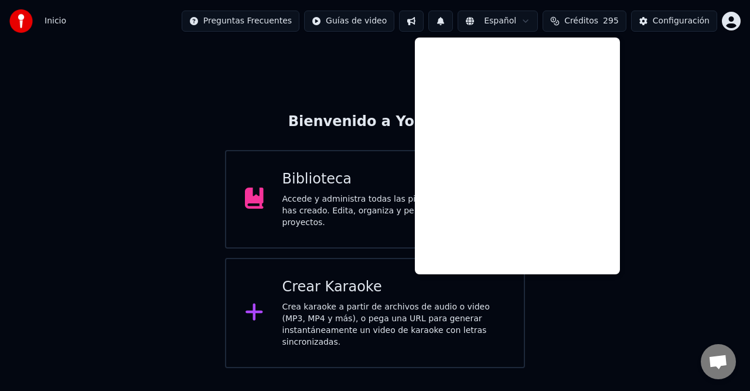 This screenshot has height=391, width=750. What do you see at coordinates (718, 362) in the screenshot?
I see `div: Chat abierto` at bounding box center [718, 362].